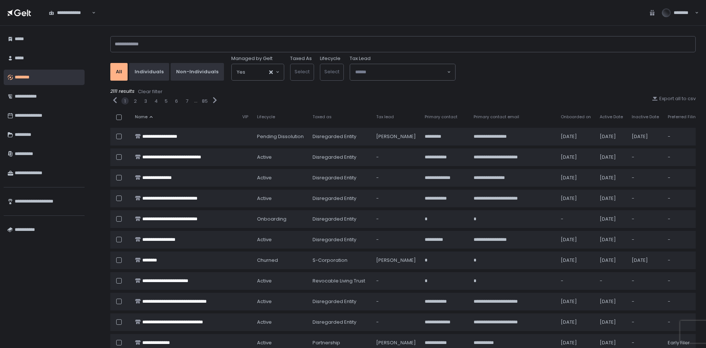 The height and width of the screenshot is (348, 706). I want to click on button: Clear Selected, so click(271, 72).